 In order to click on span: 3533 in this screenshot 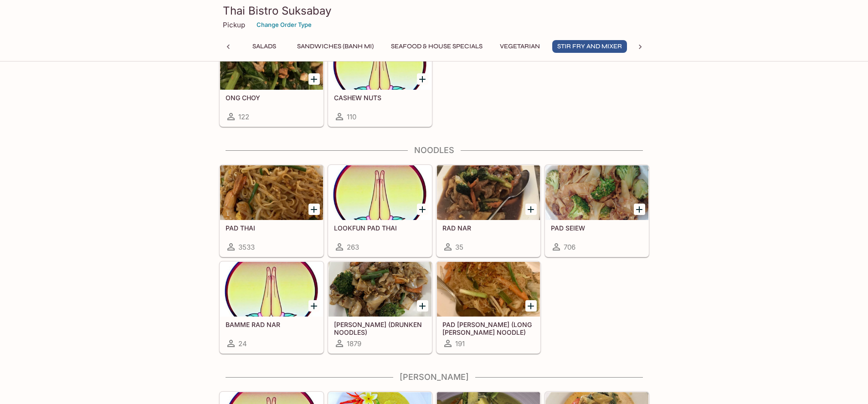, I will do `click(247, 247)`.